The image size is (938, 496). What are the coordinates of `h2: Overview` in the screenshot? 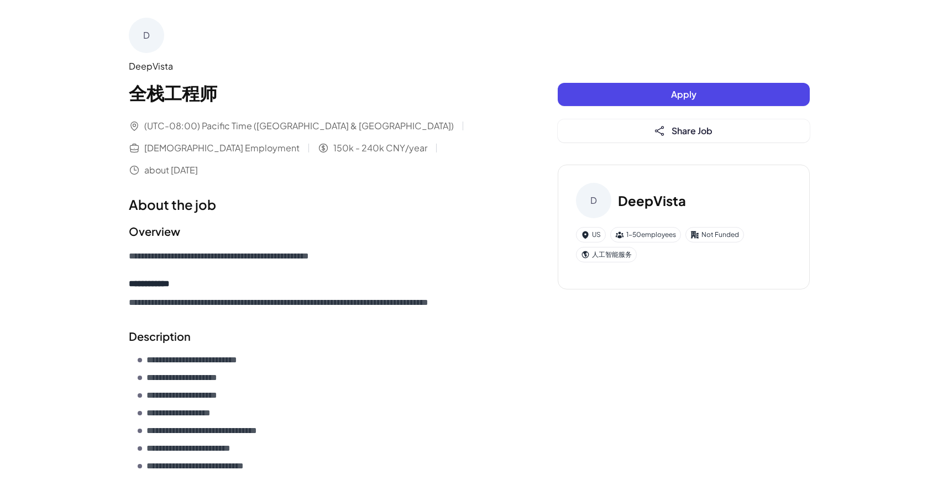 It's located at (321, 232).